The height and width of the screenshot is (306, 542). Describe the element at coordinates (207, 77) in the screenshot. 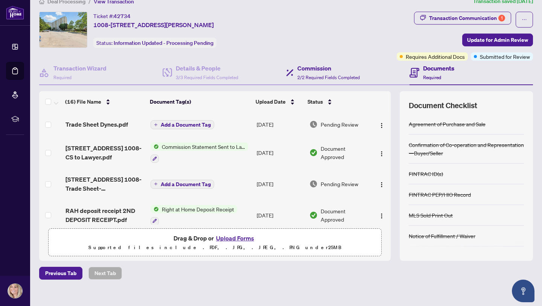

I see `span: 3/3 Required Fields Completed` at that location.